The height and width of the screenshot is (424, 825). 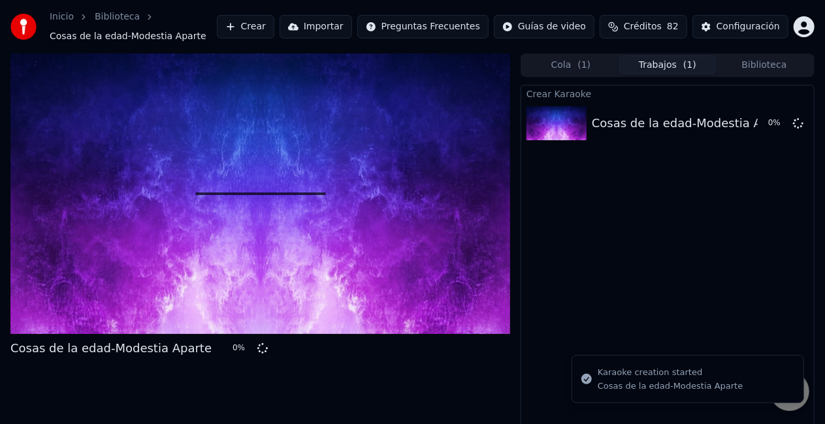 What do you see at coordinates (748, 27) in the screenshot?
I see `div: Configuración` at bounding box center [748, 27].